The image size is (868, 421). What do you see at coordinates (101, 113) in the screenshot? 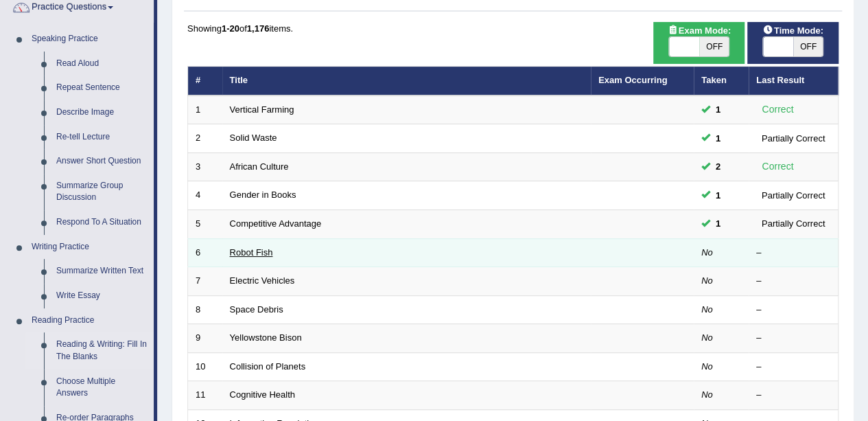
I see `a: Describe Image` at bounding box center [101, 113].